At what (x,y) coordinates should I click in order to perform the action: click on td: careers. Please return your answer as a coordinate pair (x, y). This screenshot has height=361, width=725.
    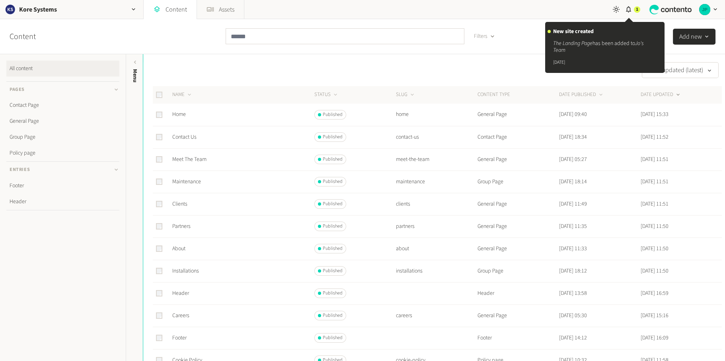
    Looking at the image, I should click on (436, 315).